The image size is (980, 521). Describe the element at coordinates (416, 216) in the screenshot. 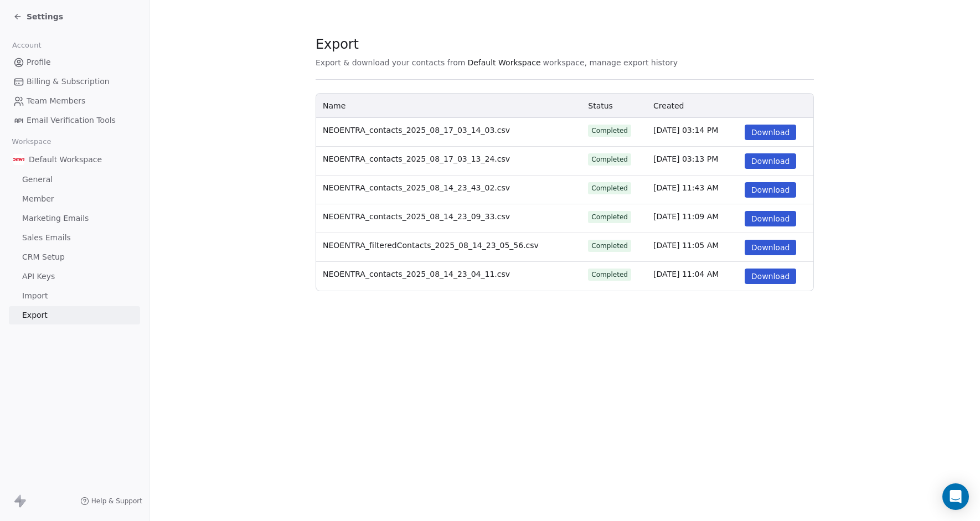

I see `span: NEOENTRA_contacts_2025_08_14_23_09_33.csv` at that location.